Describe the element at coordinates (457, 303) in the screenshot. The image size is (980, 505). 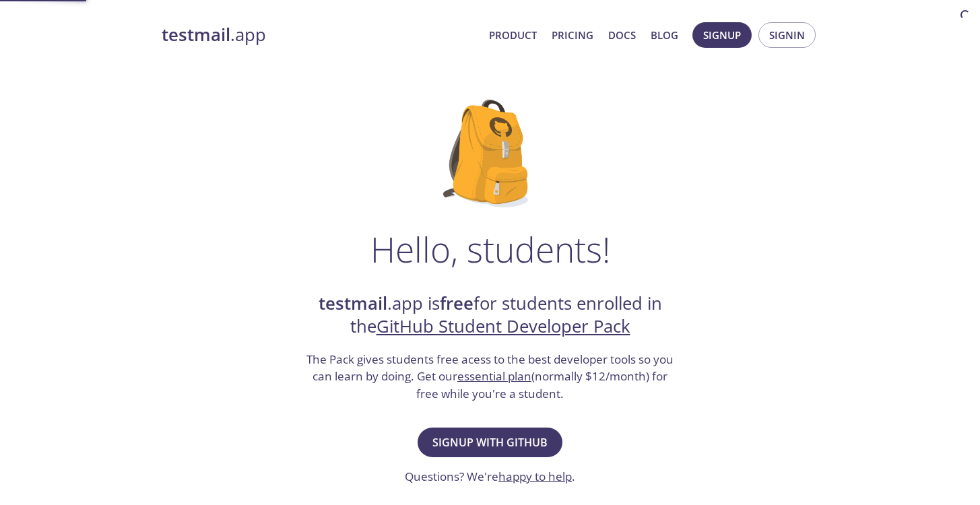
I see `strong: free` at that location.